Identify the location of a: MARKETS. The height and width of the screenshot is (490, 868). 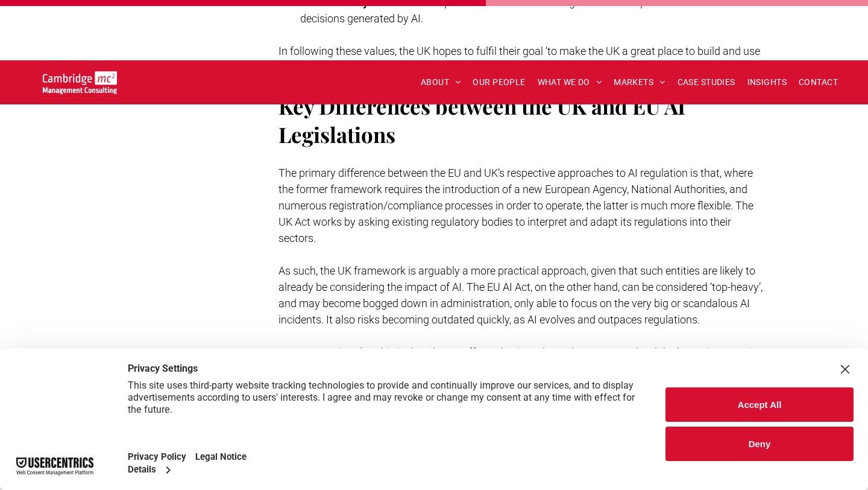
(639, 82).